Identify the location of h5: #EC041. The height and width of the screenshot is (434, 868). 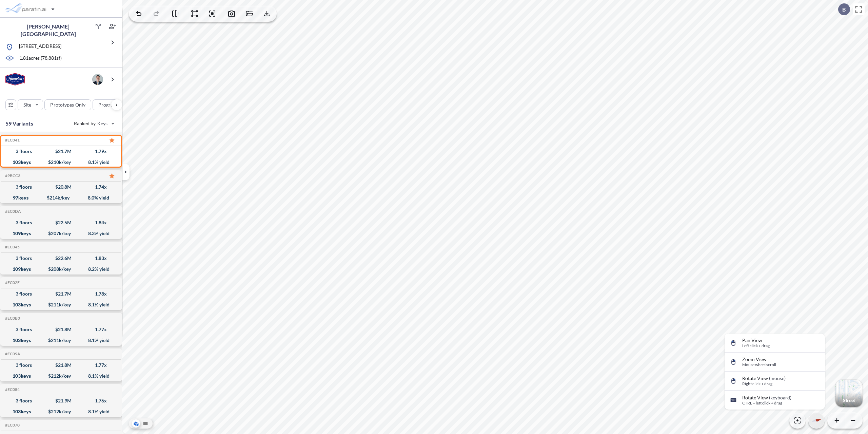
(11, 140).